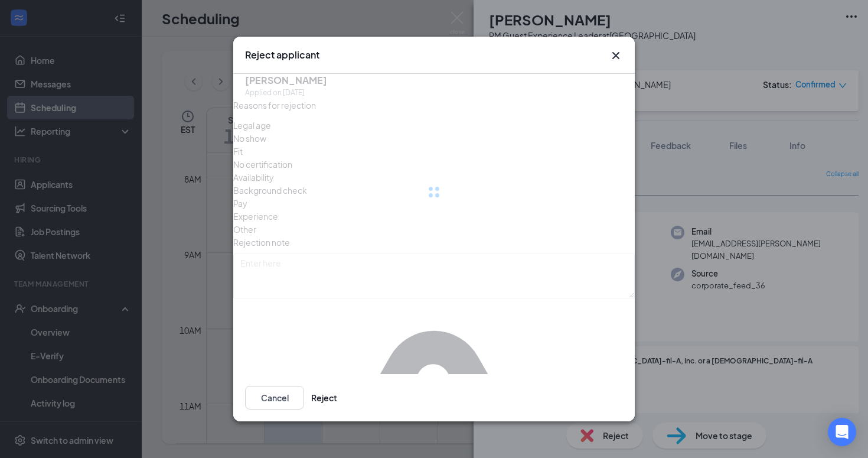 The height and width of the screenshot is (458, 868). What do you see at coordinates (842, 432) in the screenshot?
I see `div: Open Intercom Messenger` at bounding box center [842, 432].